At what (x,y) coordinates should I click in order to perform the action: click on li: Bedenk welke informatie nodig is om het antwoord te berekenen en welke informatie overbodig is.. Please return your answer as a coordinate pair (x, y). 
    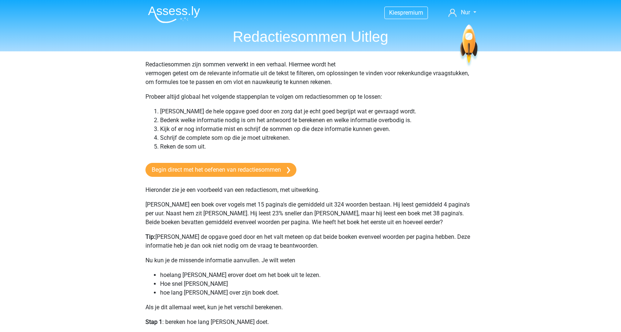
    Looking at the image, I should click on (318, 120).